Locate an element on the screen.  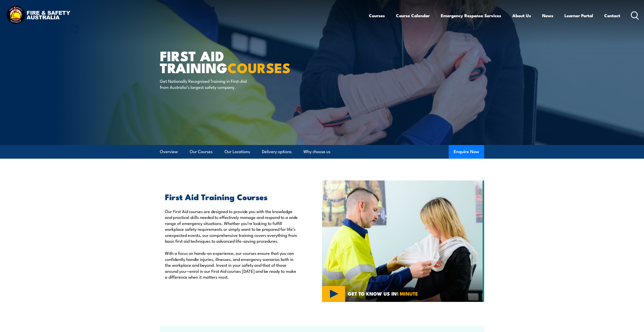
p: With a focus on hands-on experience, our courses ensure that you can confidently handle injuries,... is located at coordinates (232, 265).